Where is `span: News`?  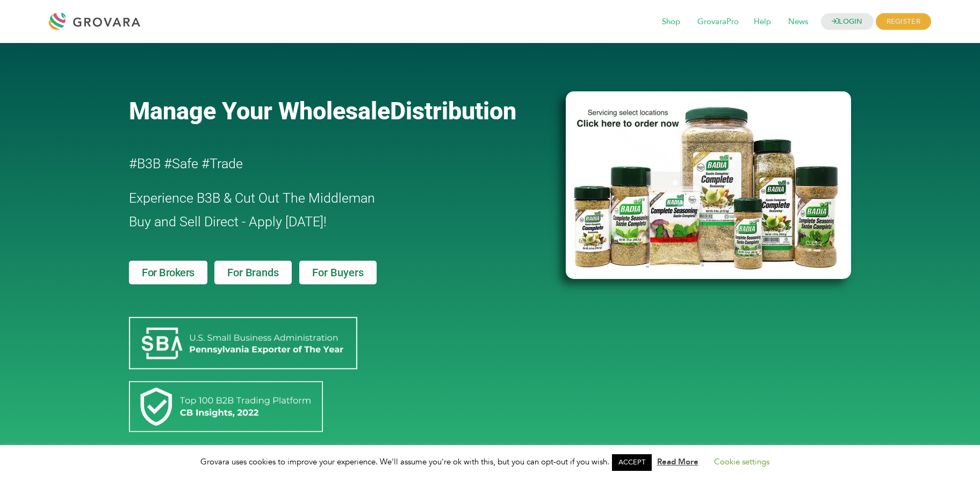
span: News is located at coordinates (798, 22).